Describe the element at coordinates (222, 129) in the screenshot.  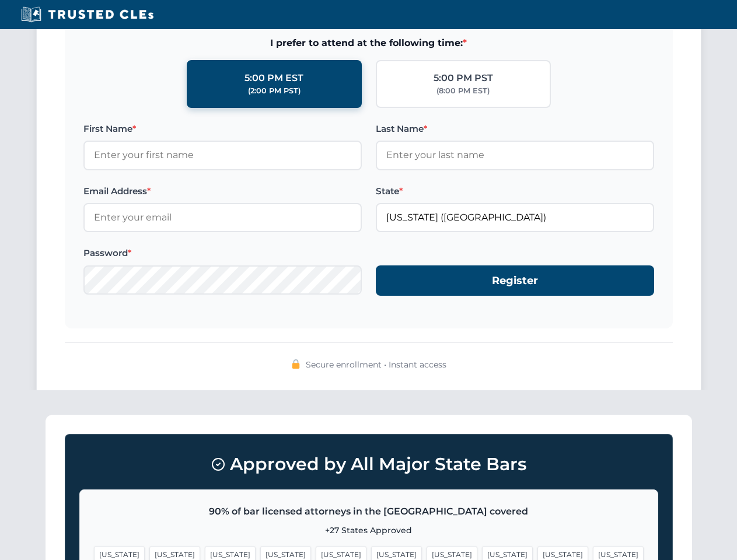
I see `label: First Name` at that location.